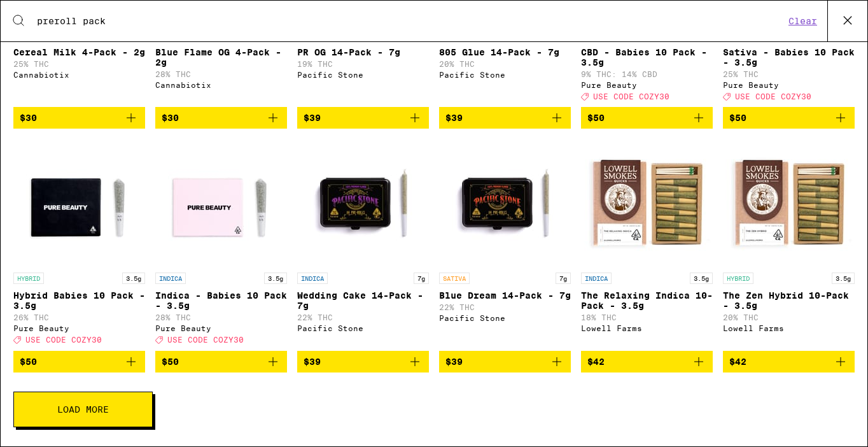  Describe the element at coordinates (79, 202) in the screenshot. I see `img: Pure Beauty - Hybrid Babies 10 Pack - 3.5g` at that location.